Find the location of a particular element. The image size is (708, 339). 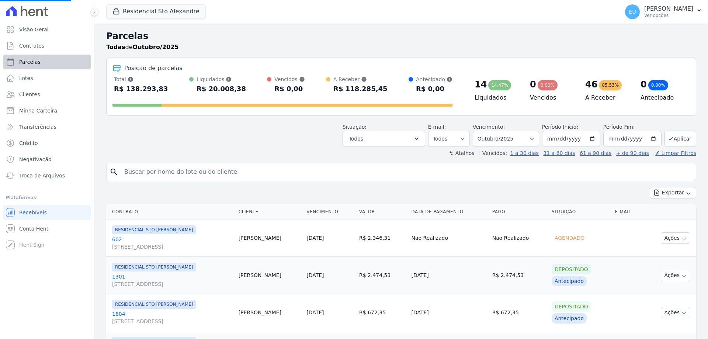

span: Negativação is located at coordinates (35, 159).